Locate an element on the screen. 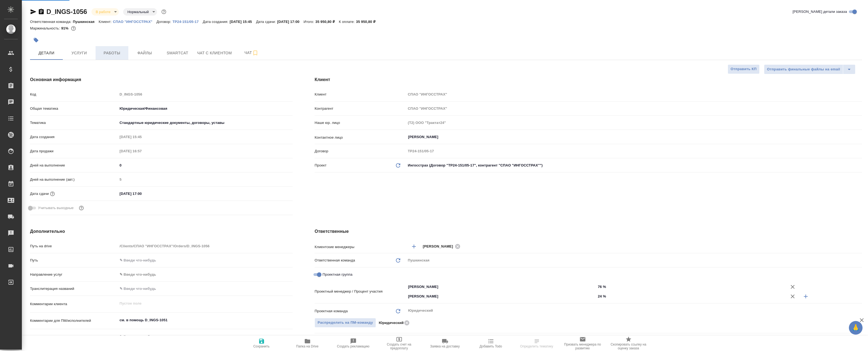 This screenshot has height=351, width=868. span: Определить тематику is located at coordinates (536, 347).